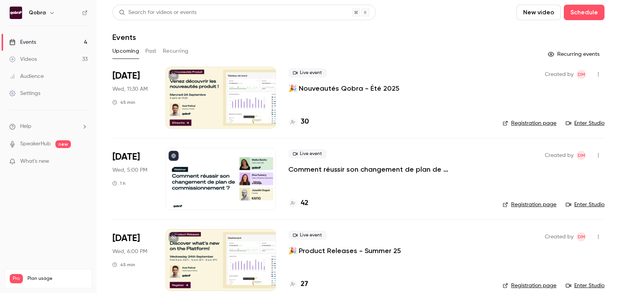 The image size is (620, 293). I want to click on div: Audience, so click(26, 76).